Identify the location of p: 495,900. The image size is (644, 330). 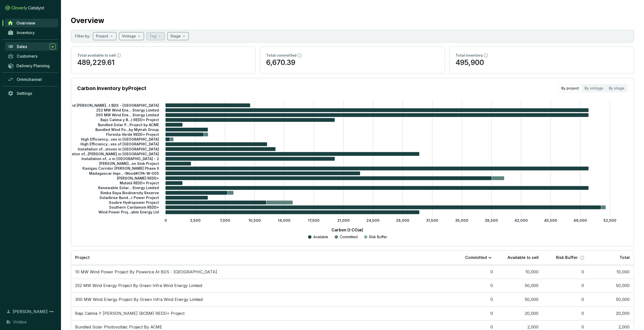
(542, 63).